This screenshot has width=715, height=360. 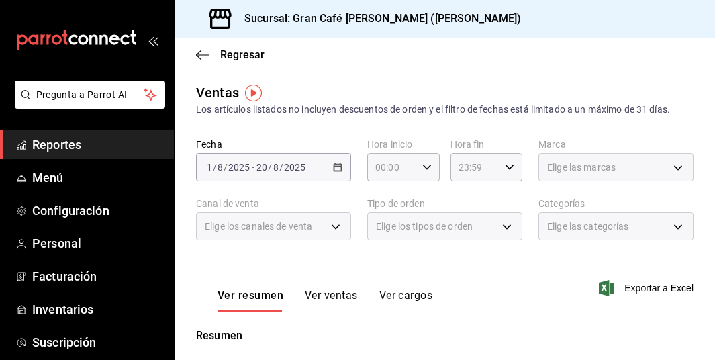 I want to click on button: Tooltip marker, so click(x=253, y=93).